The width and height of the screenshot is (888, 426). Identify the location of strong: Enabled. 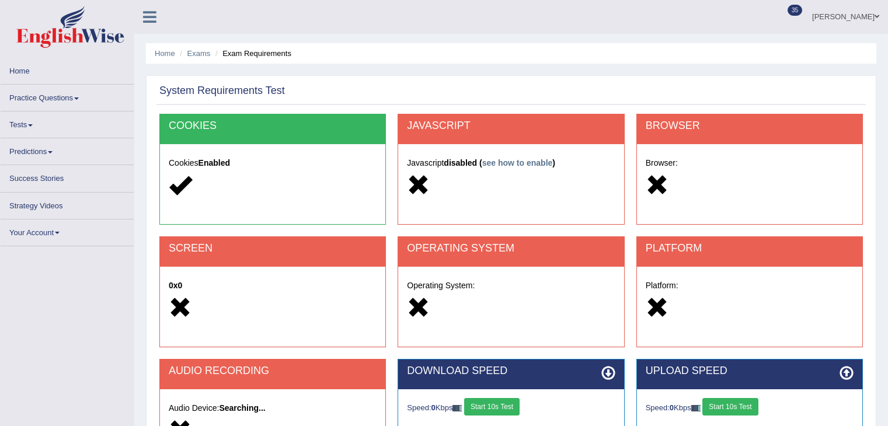
(214, 163).